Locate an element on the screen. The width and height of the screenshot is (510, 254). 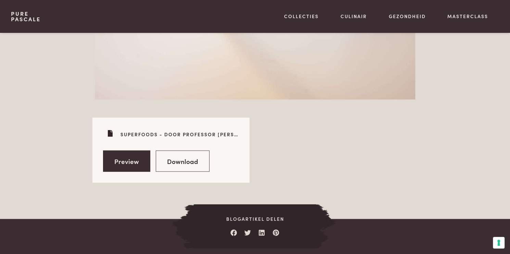
a: Gezondheid is located at coordinates (407, 16).